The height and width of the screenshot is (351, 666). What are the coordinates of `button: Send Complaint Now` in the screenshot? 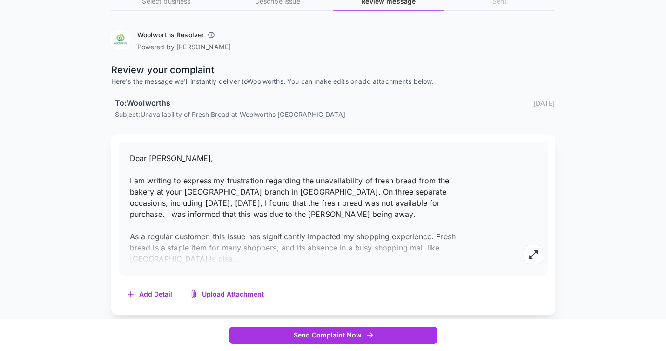 It's located at (333, 335).